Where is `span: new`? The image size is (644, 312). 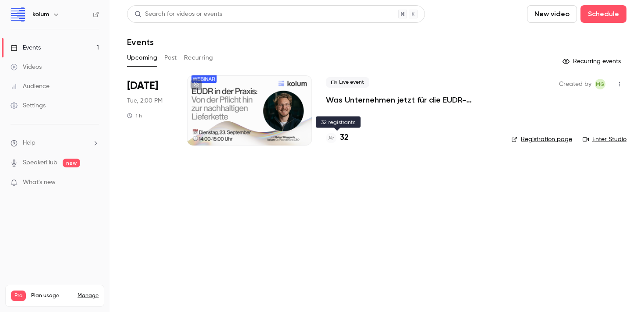 span: new is located at coordinates (72, 163).